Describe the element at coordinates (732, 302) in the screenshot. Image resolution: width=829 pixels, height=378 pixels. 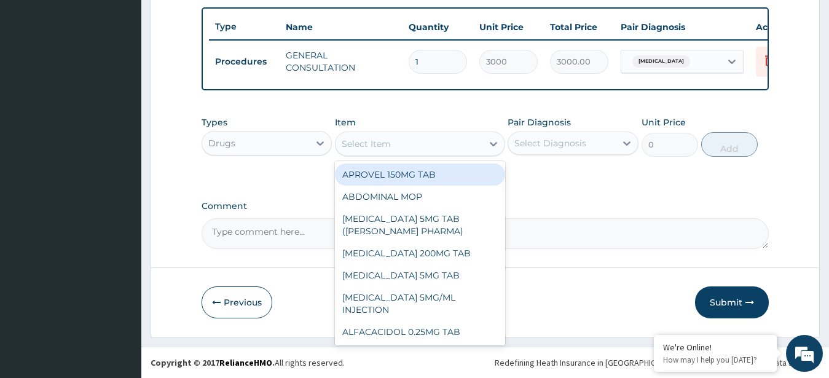
I see `button: Submit` at that location.